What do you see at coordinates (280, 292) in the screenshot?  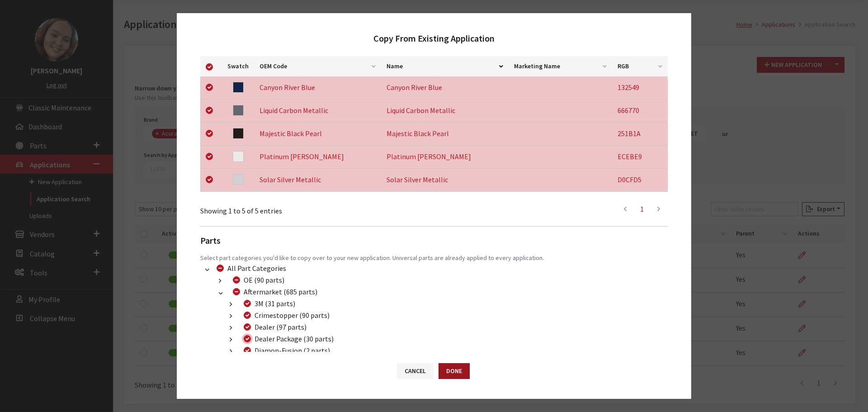 I see `label: Aftermarket (685 parts)` at bounding box center [280, 292].